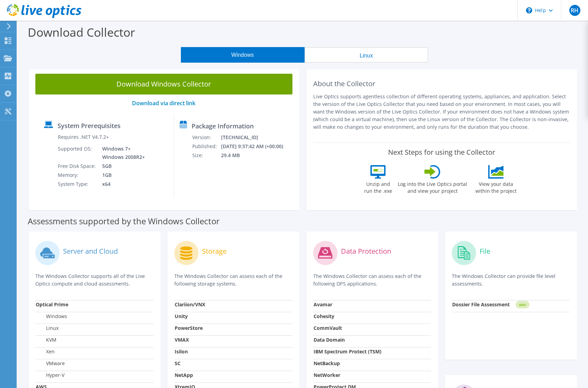 The height and width of the screenshot is (388, 588). I want to click on label: Assessments supported by the Windows Collector, so click(124, 221).